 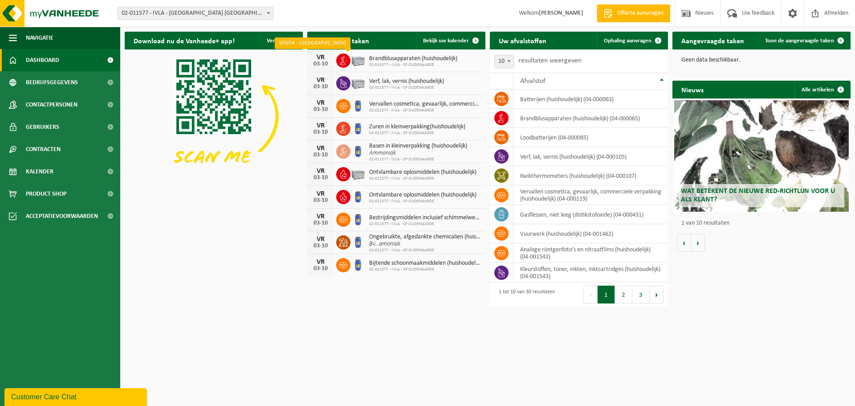 I want to click on span: Product Shop, so click(x=46, y=194).